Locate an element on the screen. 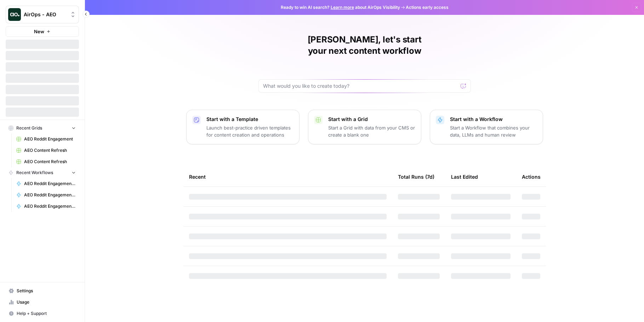 The width and height of the screenshot is (644, 322). span: New is located at coordinates (39, 31).